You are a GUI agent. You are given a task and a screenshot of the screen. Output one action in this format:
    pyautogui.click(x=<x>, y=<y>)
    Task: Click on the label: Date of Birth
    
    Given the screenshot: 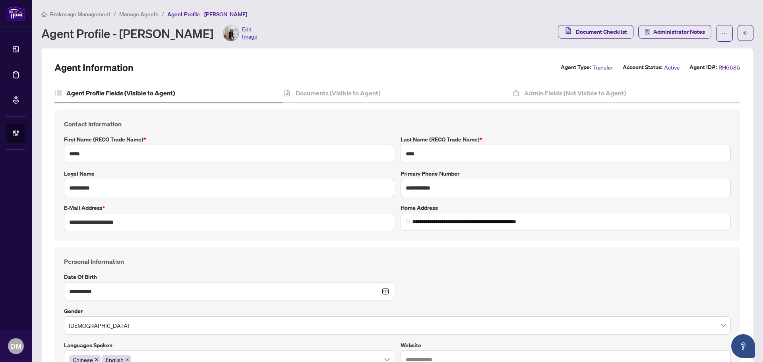 What is the action you would take?
    pyautogui.click(x=229, y=277)
    